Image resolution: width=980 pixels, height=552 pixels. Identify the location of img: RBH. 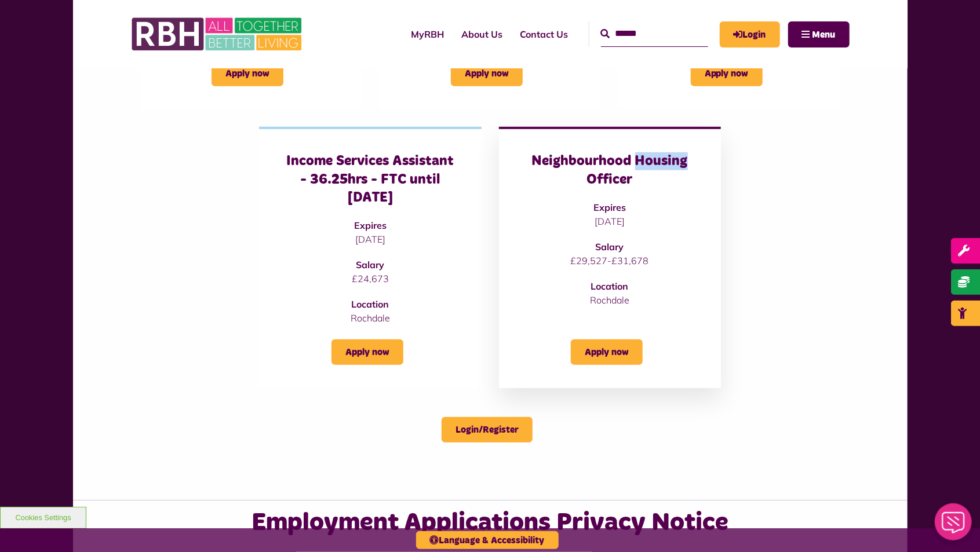
(218, 34).